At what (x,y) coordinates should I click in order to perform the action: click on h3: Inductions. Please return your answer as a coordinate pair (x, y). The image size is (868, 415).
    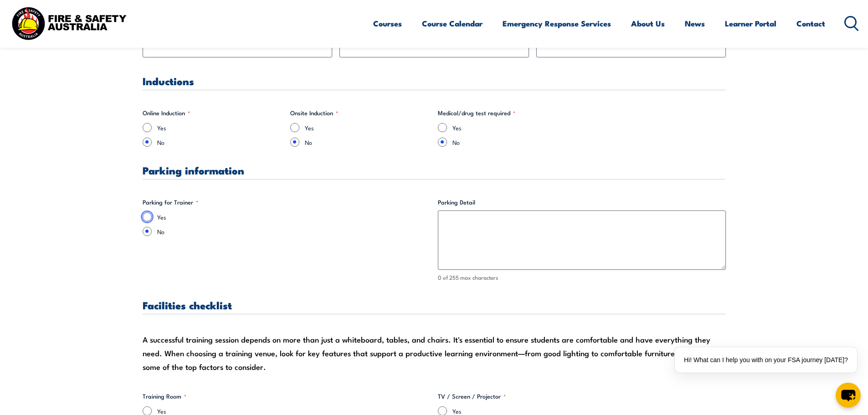
    Looking at the image, I should click on (434, 80).